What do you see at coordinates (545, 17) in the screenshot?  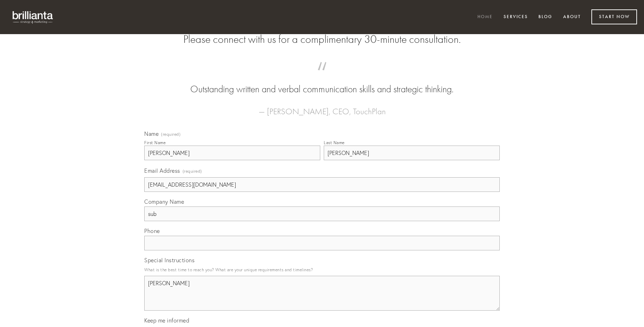 I see `a: Blog` at bounding box center [545, 17].